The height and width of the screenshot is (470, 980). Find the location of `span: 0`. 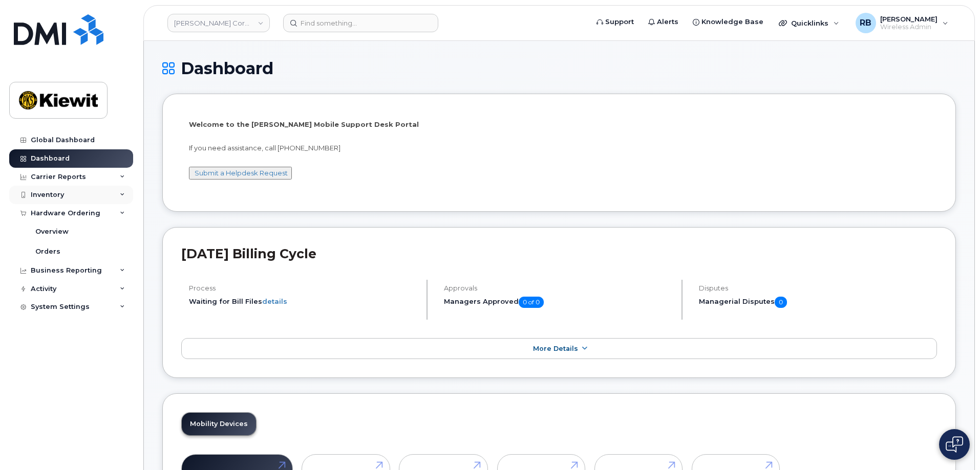

span: 0 is located at coordinates (781, 302).